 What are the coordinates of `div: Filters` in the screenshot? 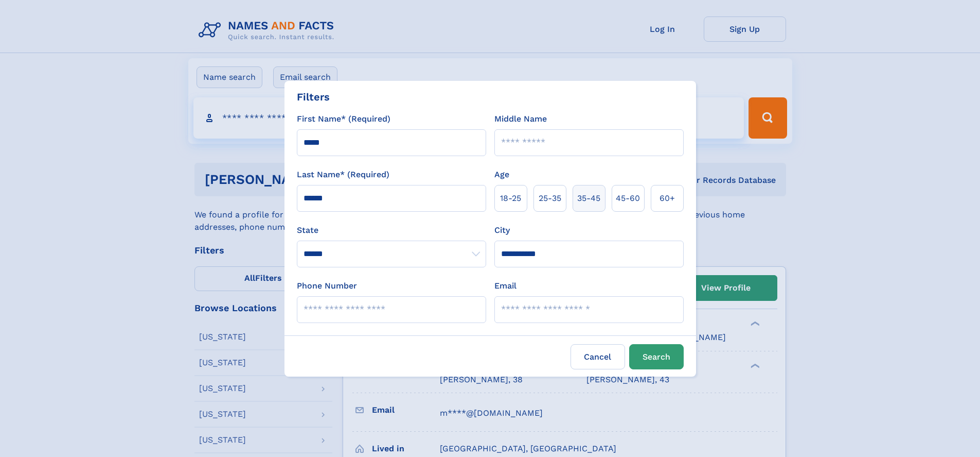 It's located at (313, 97).